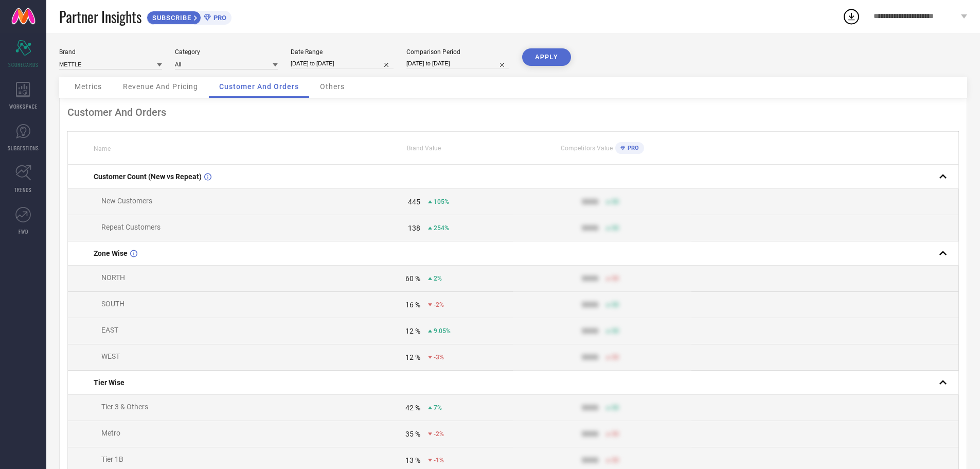 The image size is (980, 469). Describe the element at coordinates (127, 201) in the screenshot. I see `span: New Customers` at that location.